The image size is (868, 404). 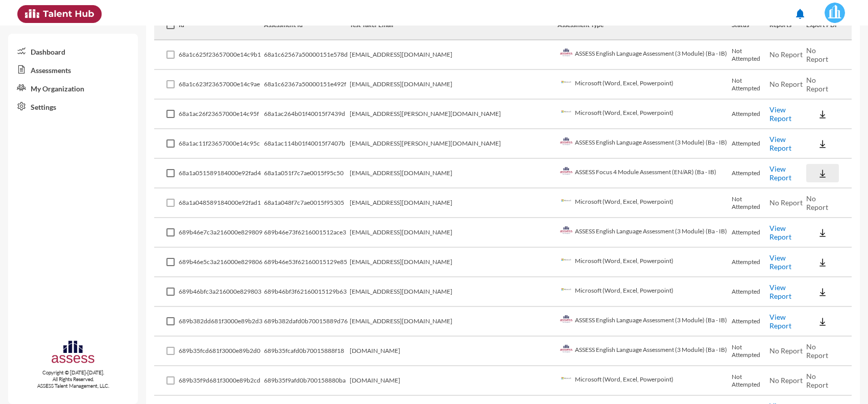 I want to click on td: 689b35f9afd0b700158880ba, so click(x=307, y=381).